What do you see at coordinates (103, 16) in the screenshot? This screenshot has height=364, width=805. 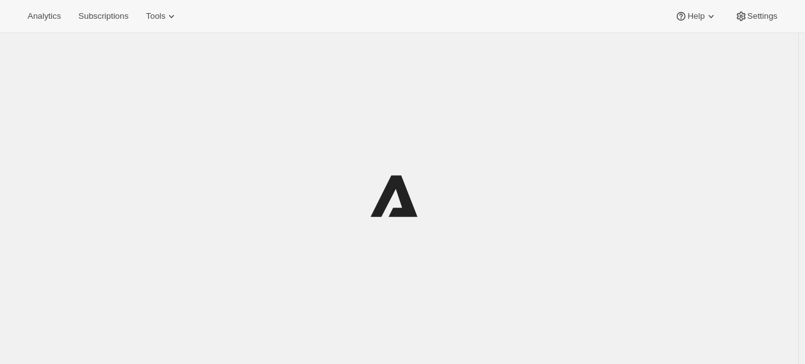 I see `button: Subscriptions` at bounding box center [103, 16].